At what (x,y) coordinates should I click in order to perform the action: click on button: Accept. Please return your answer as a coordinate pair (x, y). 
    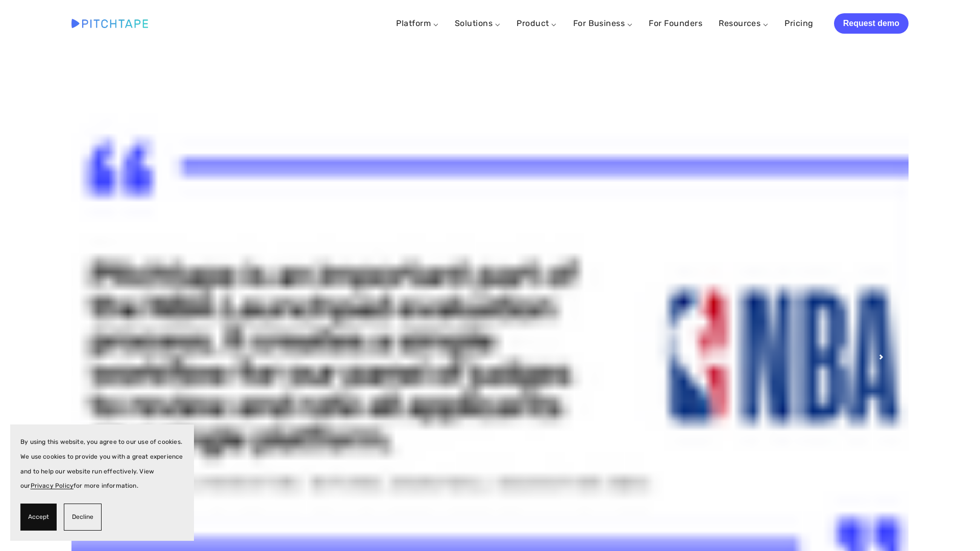
    Looking at the image, I should click on (38, 517).